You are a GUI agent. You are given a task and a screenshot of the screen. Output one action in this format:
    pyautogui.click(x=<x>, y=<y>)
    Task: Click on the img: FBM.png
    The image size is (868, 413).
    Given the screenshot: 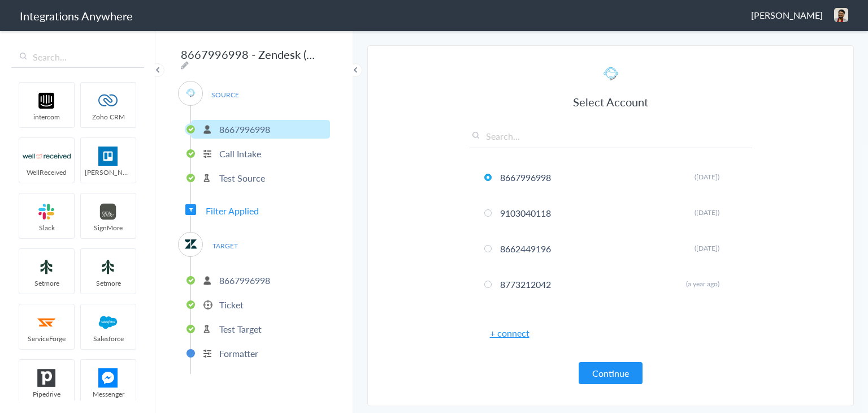 What is the action you would take?
    pyautogui.click(x=108, y=377)
    